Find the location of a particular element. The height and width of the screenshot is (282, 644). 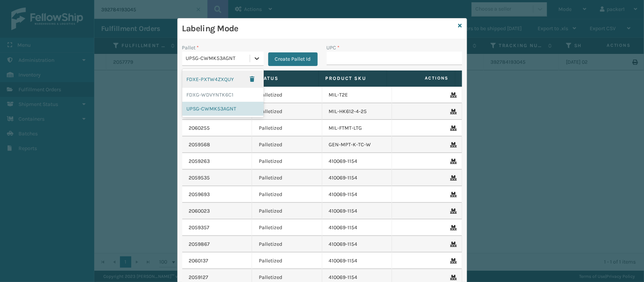

div: FDXE-PXTW4ZXQUY is located at coordinates (223, 79).